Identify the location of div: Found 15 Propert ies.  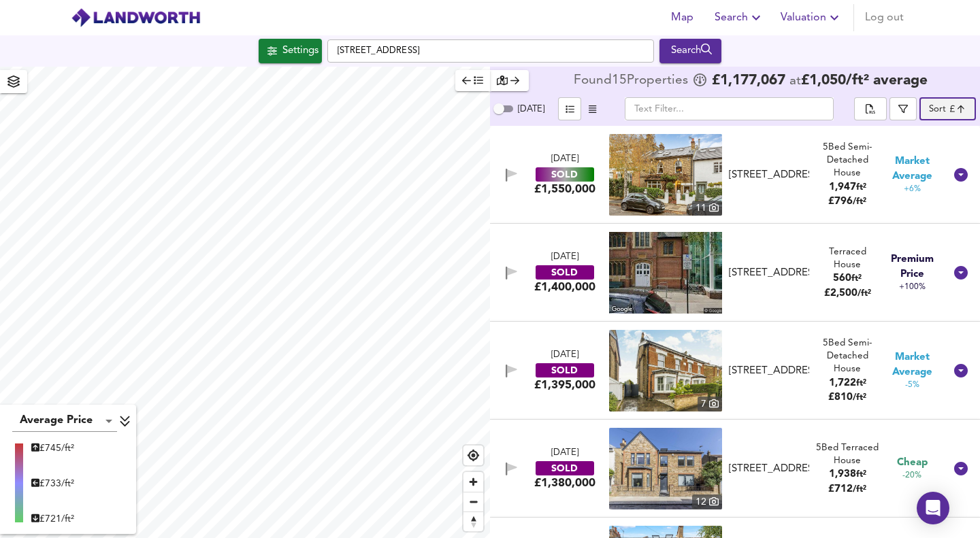
(632, 81).